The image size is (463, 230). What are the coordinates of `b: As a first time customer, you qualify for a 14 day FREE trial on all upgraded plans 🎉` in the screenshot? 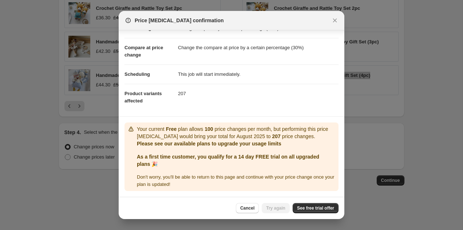 It's located at (228, 160).